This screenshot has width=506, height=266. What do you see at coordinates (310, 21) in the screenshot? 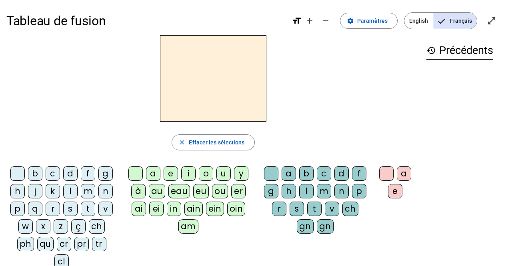
I see `mat-icon: add` at bounding box center [310, 21].